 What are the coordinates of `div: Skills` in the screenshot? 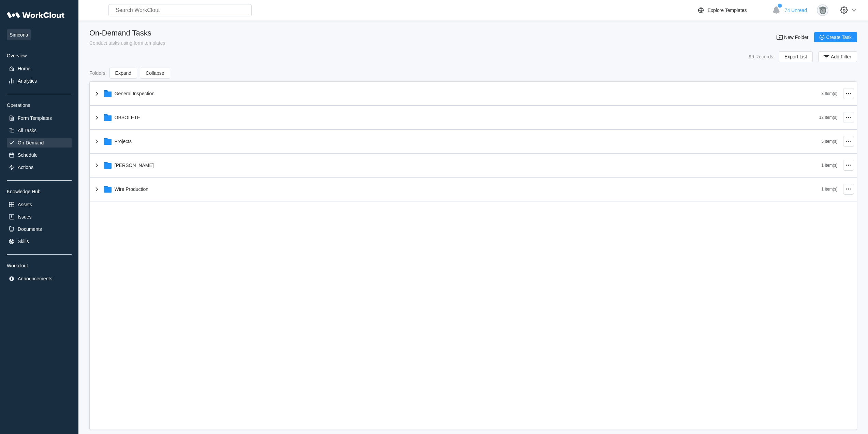 It's located at (23, 241).